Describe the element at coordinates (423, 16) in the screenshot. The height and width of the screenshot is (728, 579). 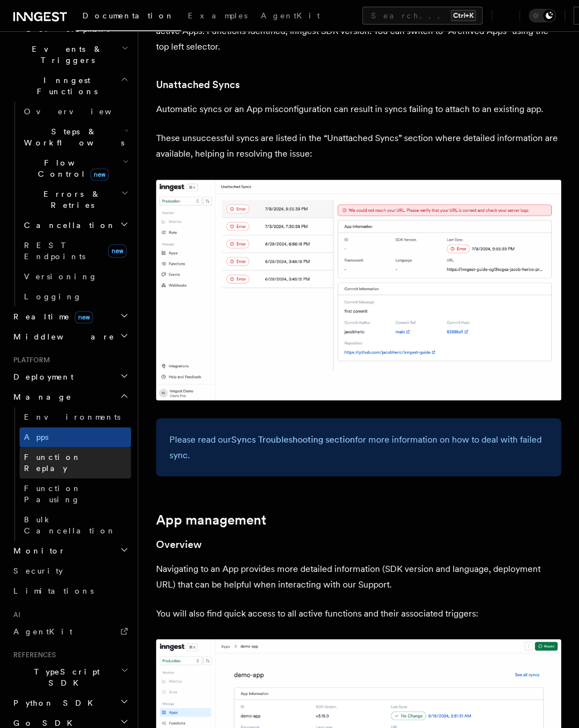
I see `button: Search...Ctrl+K` at that location.